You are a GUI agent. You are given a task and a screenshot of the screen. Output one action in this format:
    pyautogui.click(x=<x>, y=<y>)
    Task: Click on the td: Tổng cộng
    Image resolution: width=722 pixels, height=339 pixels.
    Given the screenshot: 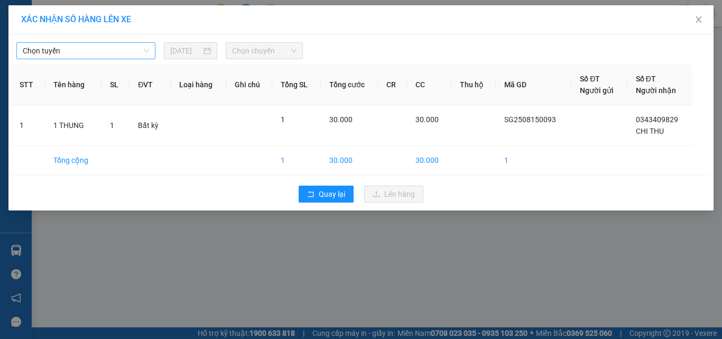 What is the action you would take?
    pyautogui.click(x=73, y=160)
    